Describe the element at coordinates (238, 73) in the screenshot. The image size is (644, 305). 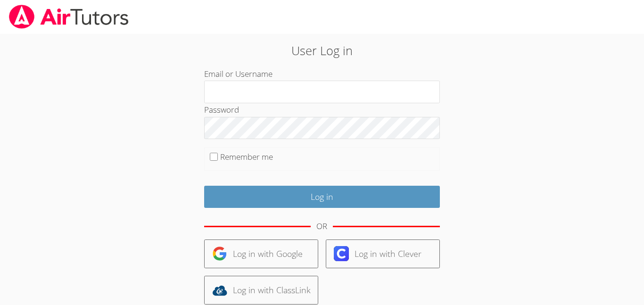
I see `label: Email or Username` at that location.